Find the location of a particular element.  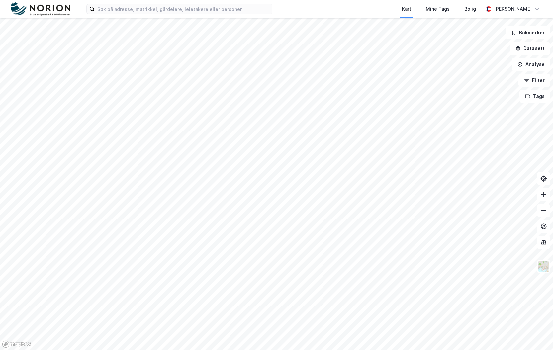

div: Mine Tags is located at coordinates (438, 9).